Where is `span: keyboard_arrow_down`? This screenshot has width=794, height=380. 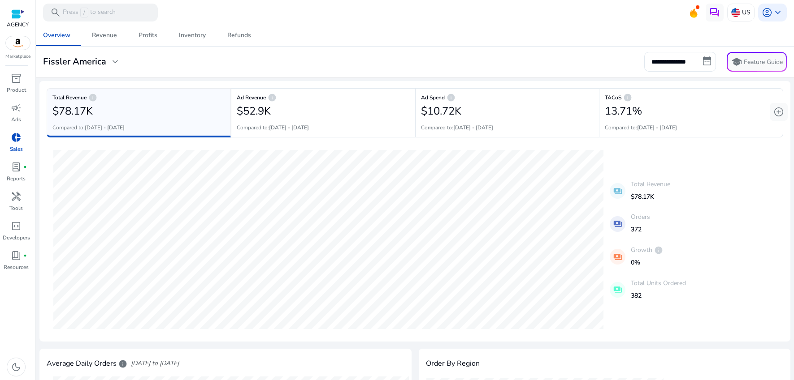
span: keyboard_arrow_down is located at coordinates (777, 13).